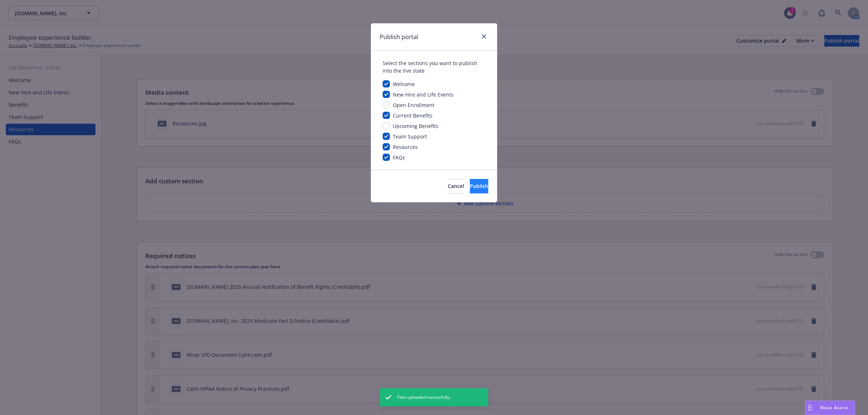  What do you see at coordinates (810, 408) in the screenshot?
I see `div: Drag to move` at bounding box center [810, 408].